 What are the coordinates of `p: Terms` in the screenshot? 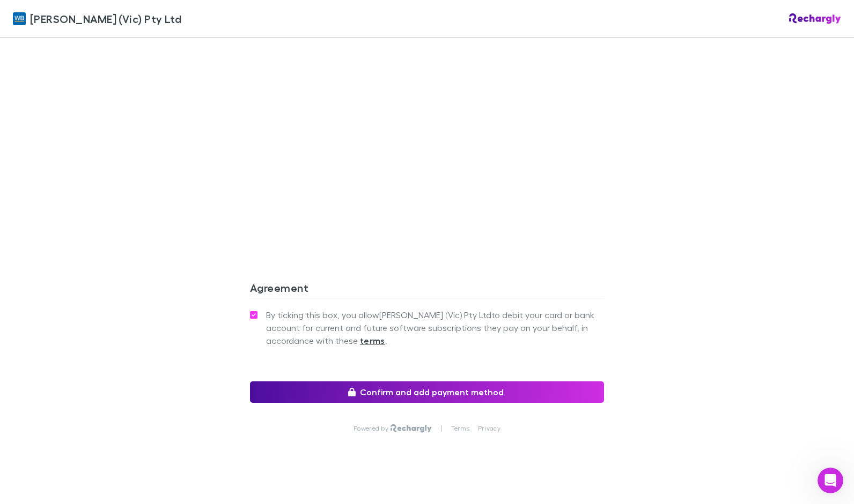 It's located at (460, 428).